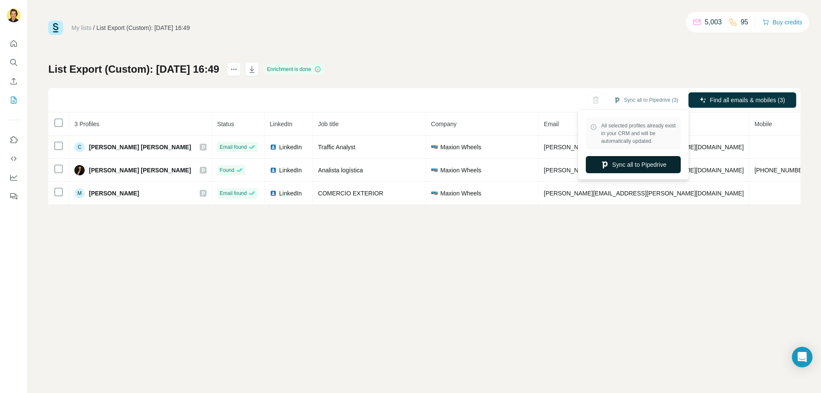 The width and height of the screenshot is (821, 393). Describe the element at coordinates (14, 100) in the screenshot. I see `button: My lists` at that location.